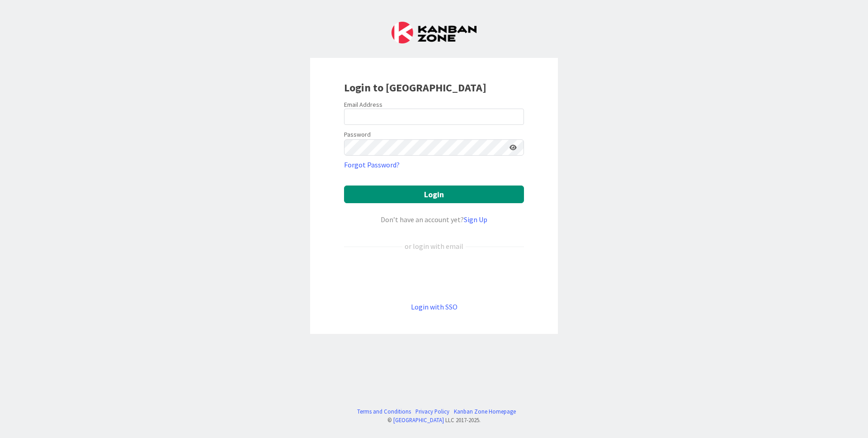 This screenshot has width=868, height=438. Describe the element at coordinates (357, 134) in the screenshot. I see `label: Password` at that location.